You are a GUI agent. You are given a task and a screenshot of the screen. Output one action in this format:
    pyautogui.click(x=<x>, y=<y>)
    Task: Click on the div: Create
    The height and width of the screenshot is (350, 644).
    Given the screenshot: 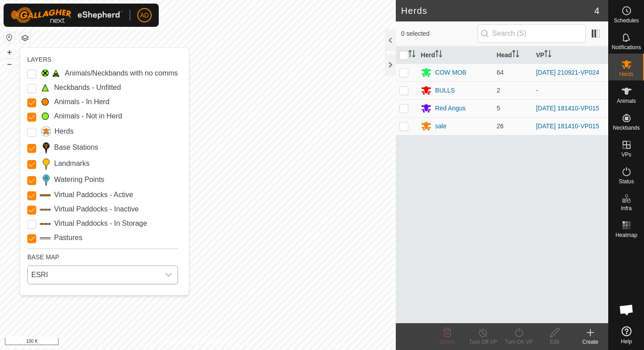 What is the action you would take?
    pyautogui.click(x=590, y=341)
    